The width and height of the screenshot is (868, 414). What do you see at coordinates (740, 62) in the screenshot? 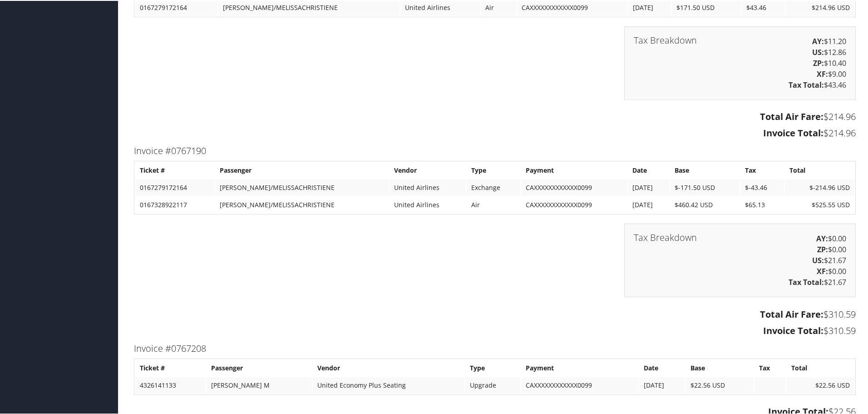
I see `div: $11.20 $12.86 $10.40 $9.00 $43.46` at bounding box center [740, 62].